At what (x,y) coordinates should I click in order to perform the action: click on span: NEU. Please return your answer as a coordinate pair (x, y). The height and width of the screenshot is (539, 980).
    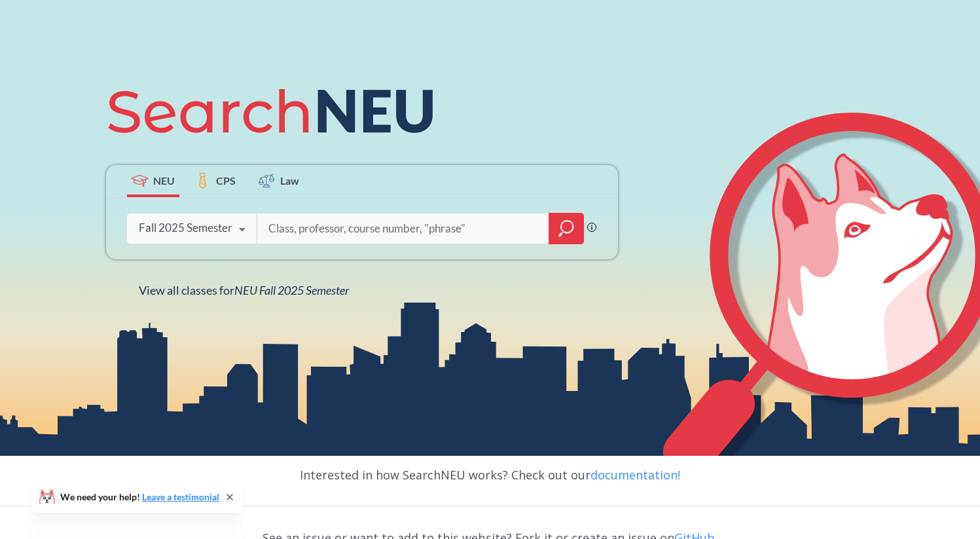
    Looking at the image, I should click on (164, 180).